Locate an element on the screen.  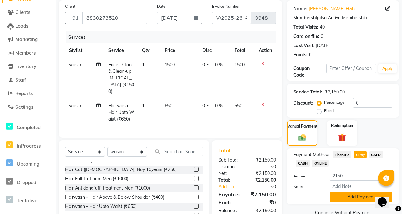
span: Upcoming is located at coordinates (28, 164).